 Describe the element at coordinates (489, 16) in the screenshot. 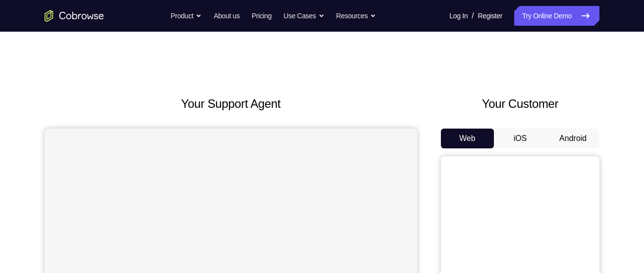

I see `a: Register` at that location.